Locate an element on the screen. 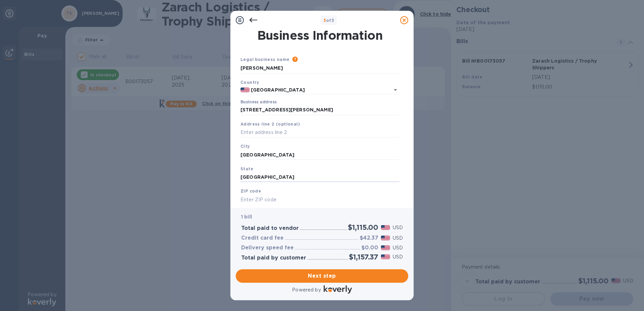  input: Select country is located at coordinates (315, 90).